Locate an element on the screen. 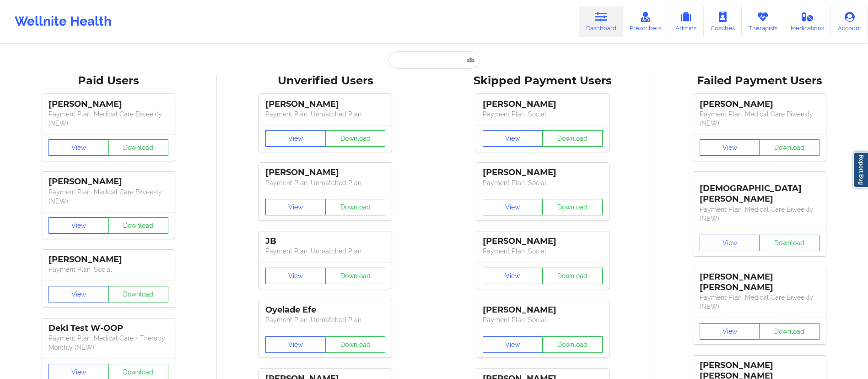  div: JB is located at coordinates (326, 241).